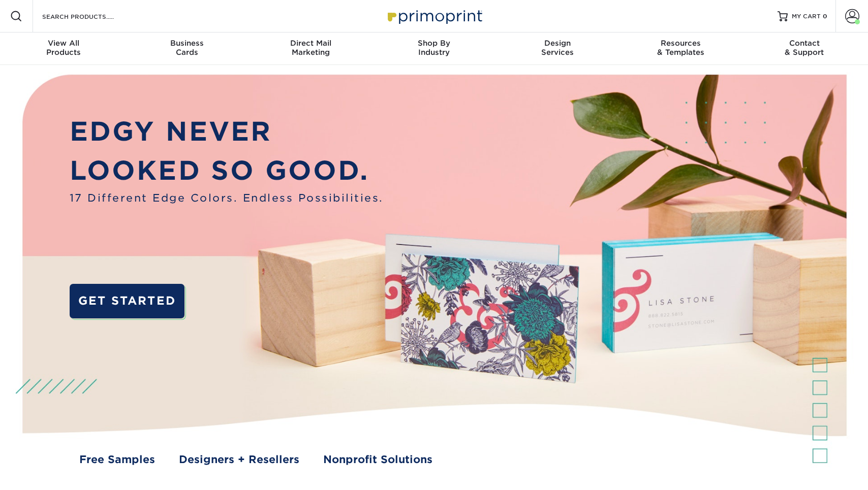 This screenshot has width=868, height=490. Describe the element at coordinates (227, 171) in the screenshot. I see `p: LOOKED SO GOOD.` at that location.